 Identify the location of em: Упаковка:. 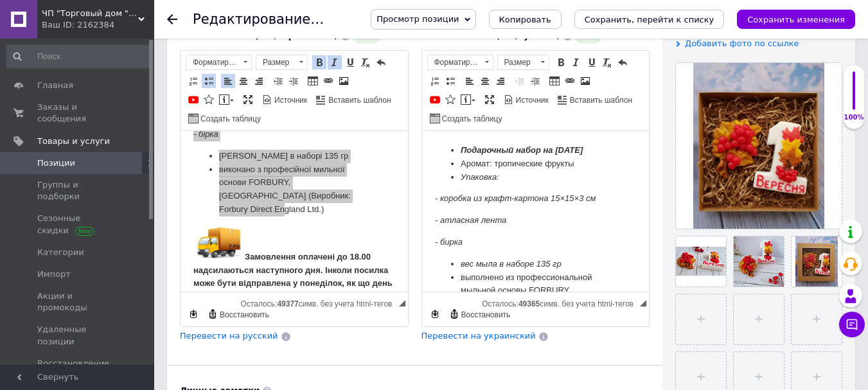
(58, 46).